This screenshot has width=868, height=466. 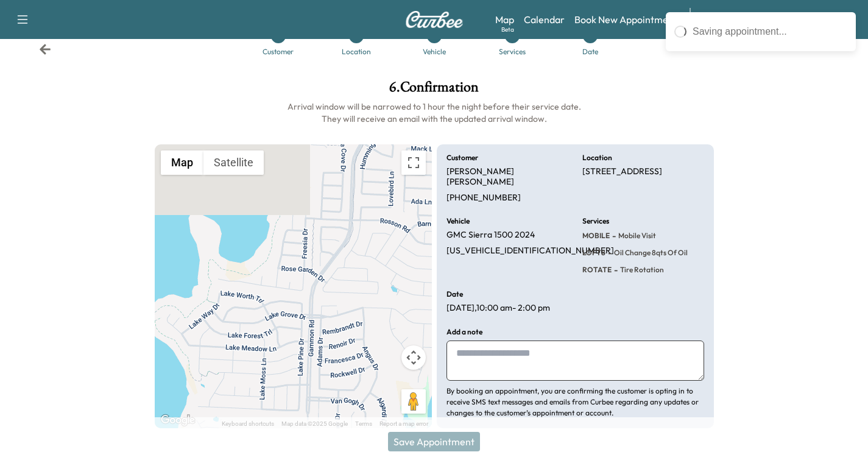 What do you see at coordinates (770, 32) in the screenshot?
I see `div: Saving appointment...` at bounding box center [770, 32].